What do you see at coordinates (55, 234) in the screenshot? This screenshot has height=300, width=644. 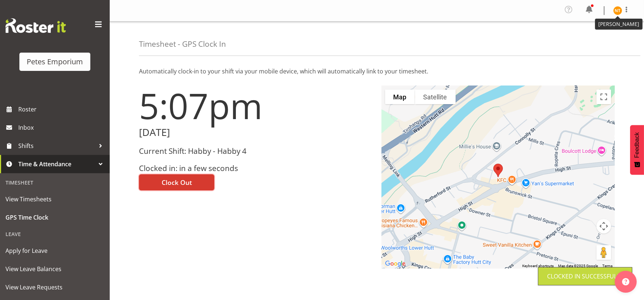 I see `div: Leave` at bounding box center [55, 234].